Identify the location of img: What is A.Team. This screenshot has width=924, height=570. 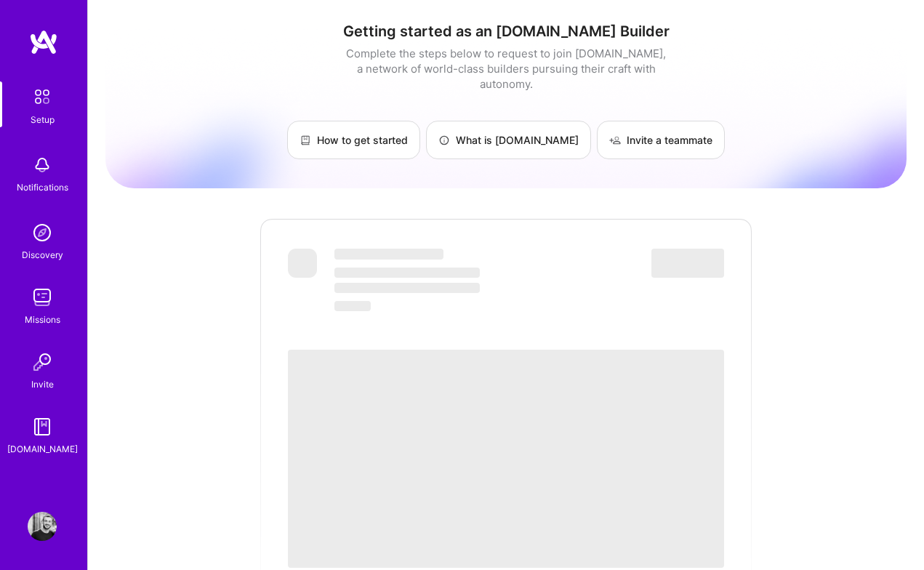
(444, 140).